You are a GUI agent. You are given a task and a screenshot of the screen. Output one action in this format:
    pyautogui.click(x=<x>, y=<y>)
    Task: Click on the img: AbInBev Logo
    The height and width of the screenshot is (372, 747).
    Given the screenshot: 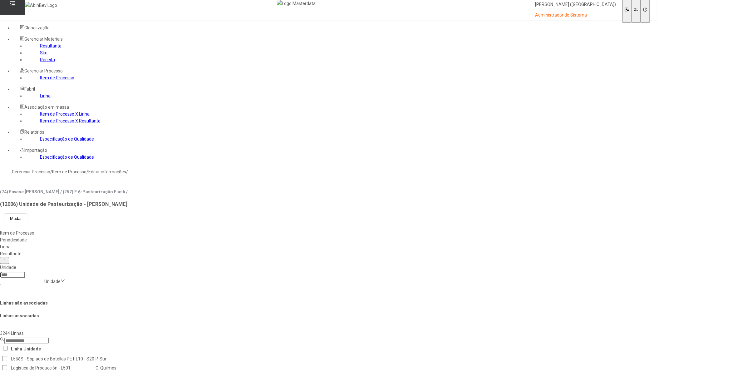 What is the action you would take?
    pyautogui.click(x=41, y=5)
    